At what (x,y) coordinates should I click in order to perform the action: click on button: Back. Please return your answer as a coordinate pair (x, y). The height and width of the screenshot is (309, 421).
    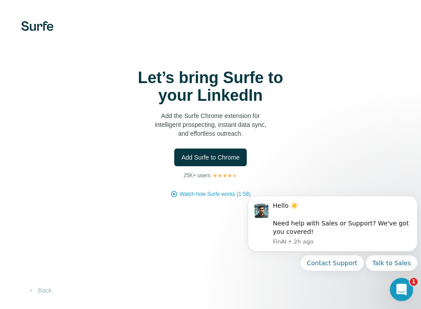
    Looking at the image, I should click on (39, 290).